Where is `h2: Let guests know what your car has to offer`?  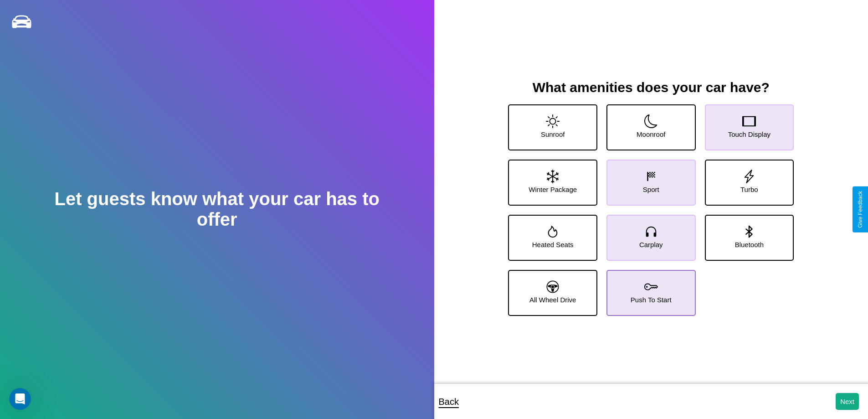 h2: Let guests know what your car has to offer is located at coordinates (217, 210).